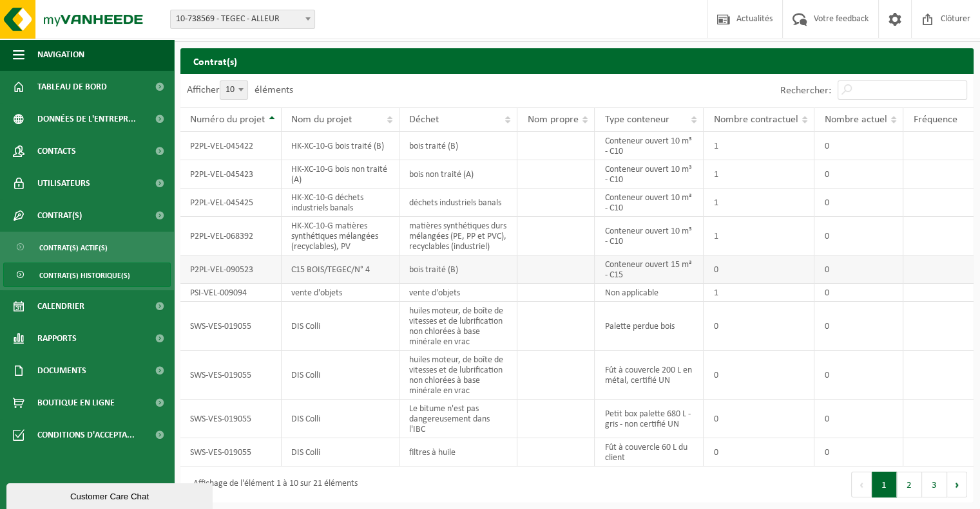  Describe the element at coordinates (62, 370) in the screenshot. I see `span: Documents` at that location.